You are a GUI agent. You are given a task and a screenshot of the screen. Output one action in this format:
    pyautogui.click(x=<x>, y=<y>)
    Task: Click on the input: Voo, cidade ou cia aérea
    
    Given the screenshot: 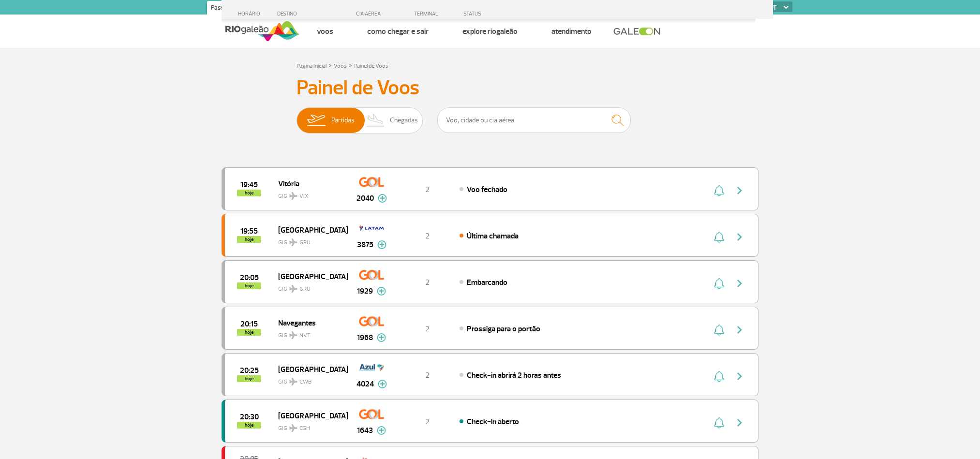 What is the action you would take?
    pyautogui.click(x=534, y=120)
    